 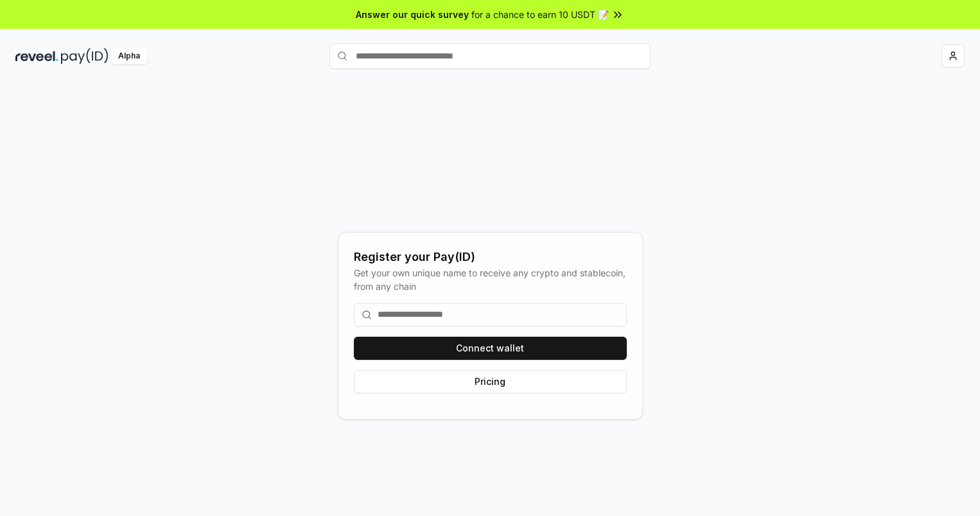 I want to click on span: for a chance to earn 10 USDT 📝, so click(x=540, y=14).